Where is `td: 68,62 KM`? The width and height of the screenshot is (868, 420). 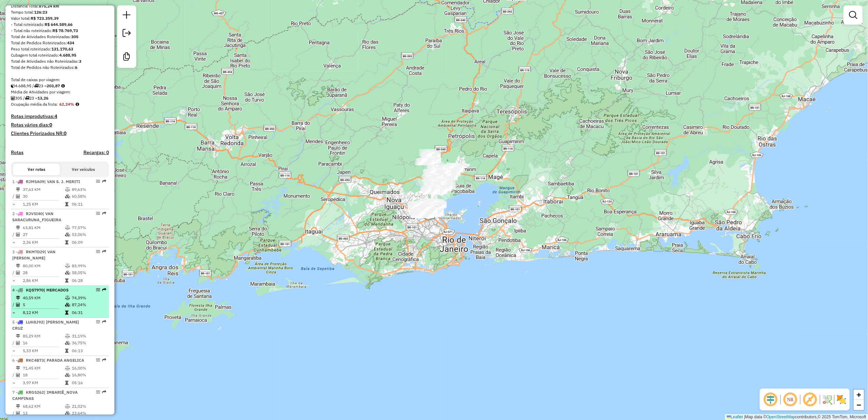
td: 68,62 KM is located at coordinates (43, 406).